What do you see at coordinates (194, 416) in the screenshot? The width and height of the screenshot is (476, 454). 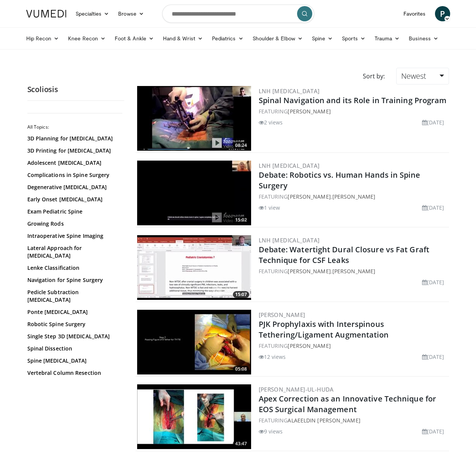 I see `a: 43:47` at bounding box center [194, 416].